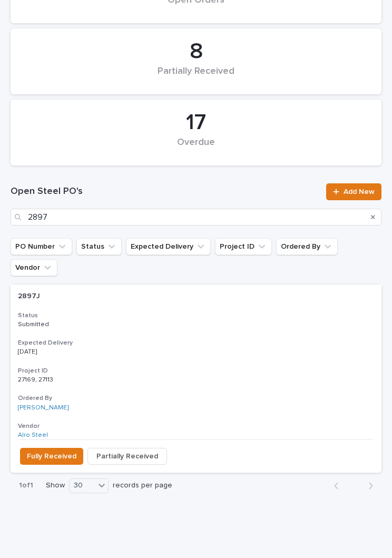 This screenshot has width=392, height=558. Describe the element at coordinates (41, 246) in the screenshot. I see `button: PO Number` at that location.